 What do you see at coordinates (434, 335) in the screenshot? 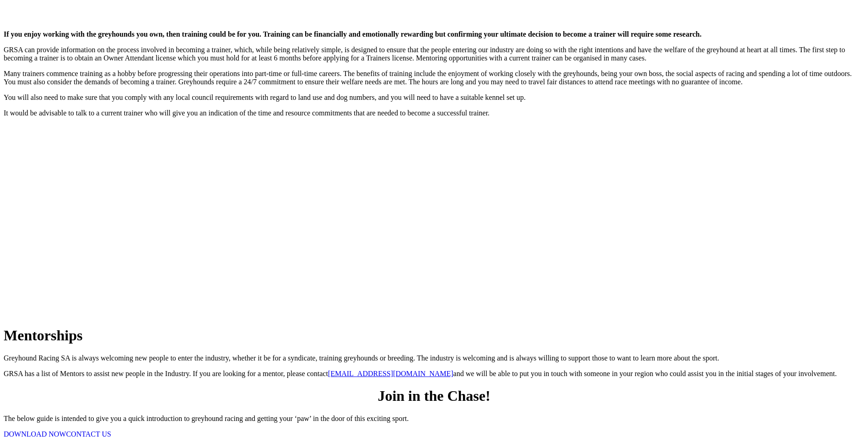
I see `h1: Mentorships` at bounding box center [434, 335].